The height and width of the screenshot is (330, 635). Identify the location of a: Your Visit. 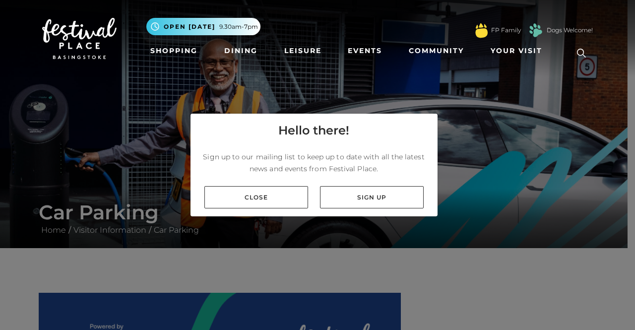
(519, 51).